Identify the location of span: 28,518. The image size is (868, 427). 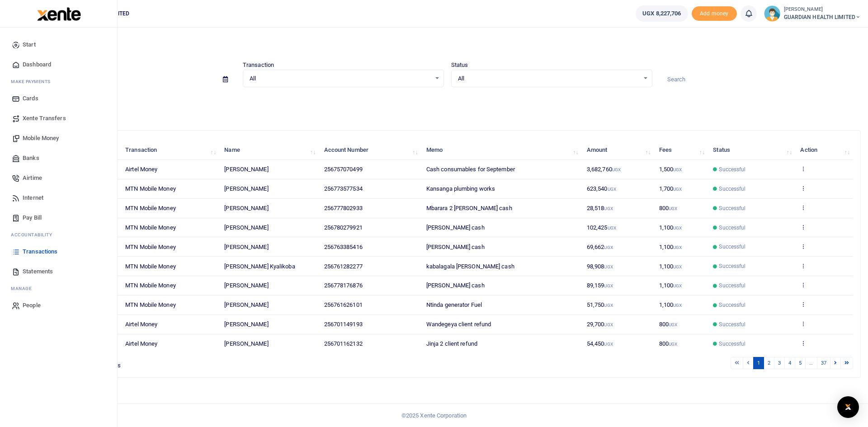
(599, 208).